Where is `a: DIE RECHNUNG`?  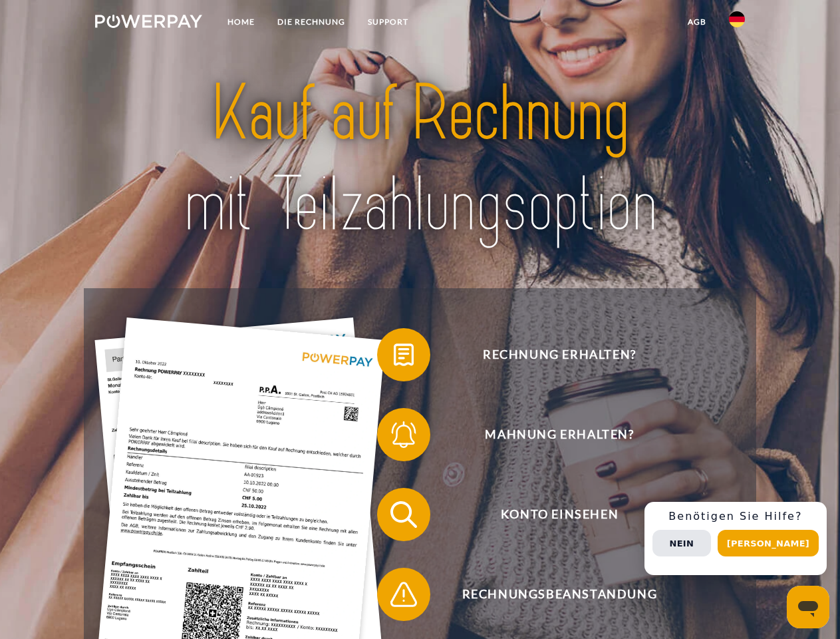
a: DIE RECHNUNG is located at coordinates (312, 22).